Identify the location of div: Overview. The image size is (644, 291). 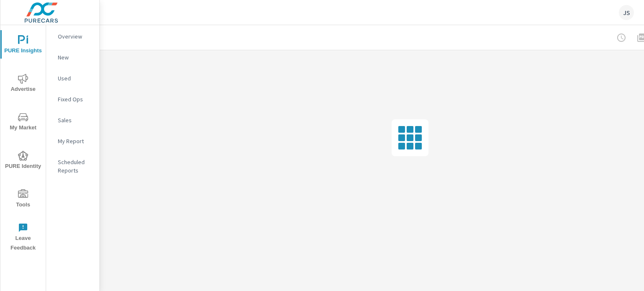
(73, 36).